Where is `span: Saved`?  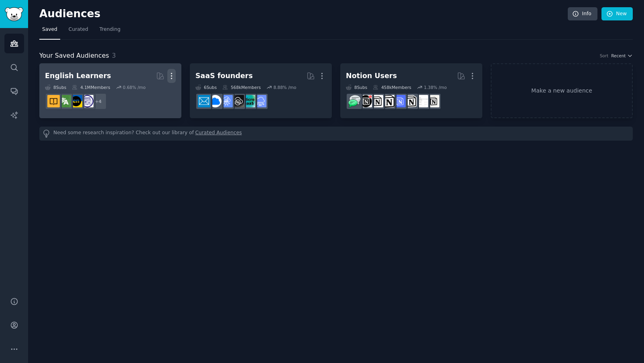
span: Saved is located at coordinates (50, 30).